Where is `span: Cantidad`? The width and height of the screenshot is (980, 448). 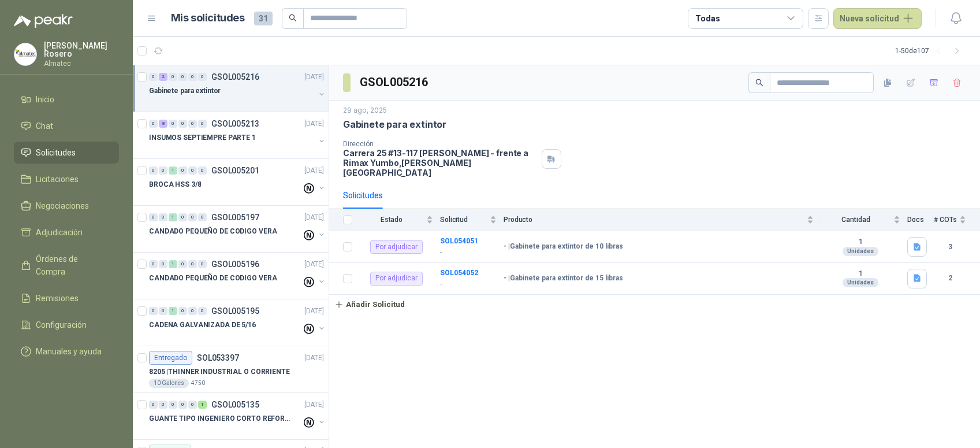 span: Cantidad is located at coordinates (856, 219).